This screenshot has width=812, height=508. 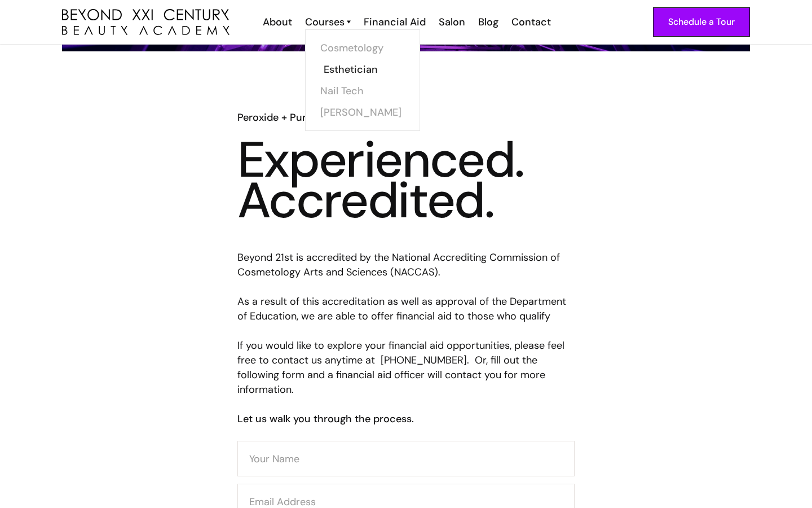 What do you see at coordinates (702, 22) in the screenshot?
I see `div: Schedule a Tour` at bounding box center [702, 22].